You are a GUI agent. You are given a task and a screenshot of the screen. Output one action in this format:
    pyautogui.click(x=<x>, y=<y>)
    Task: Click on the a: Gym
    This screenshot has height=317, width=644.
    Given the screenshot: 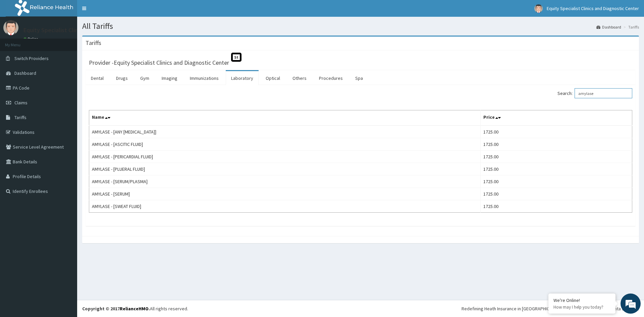 What is the action you would take?
    pyautogui.click(x=145, y=78)
    